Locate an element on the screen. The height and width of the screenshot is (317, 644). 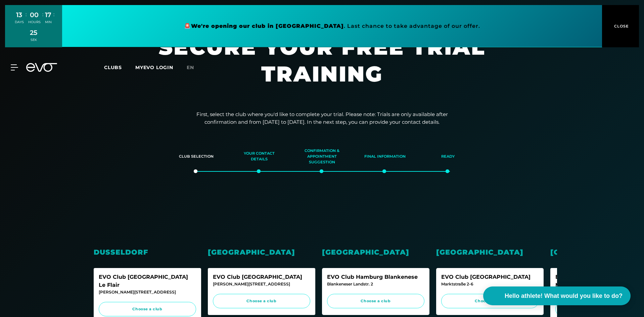
font: SEK is located at coordinates (33, 39).